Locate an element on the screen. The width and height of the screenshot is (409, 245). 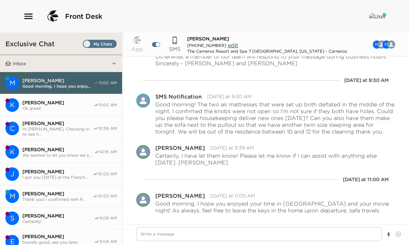
span: Front Desk is located at coordinates (84, 16).